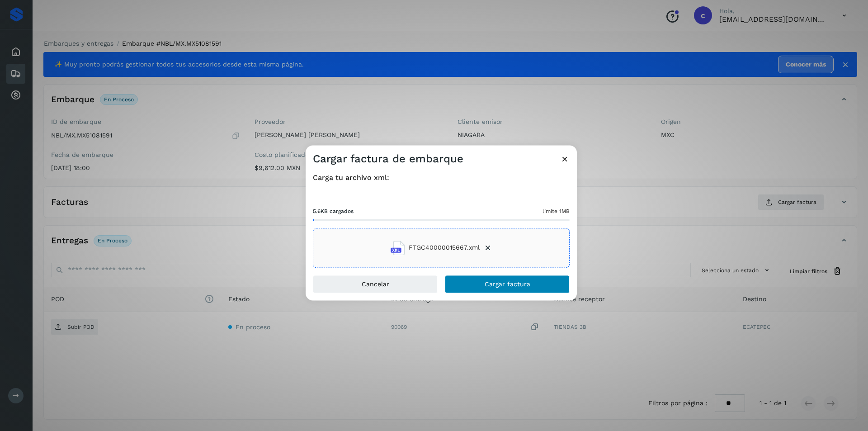  Describe the element at coordinates (388, 159) in the screenshot. I see `h3: Cargar factura de embarque` at that location.